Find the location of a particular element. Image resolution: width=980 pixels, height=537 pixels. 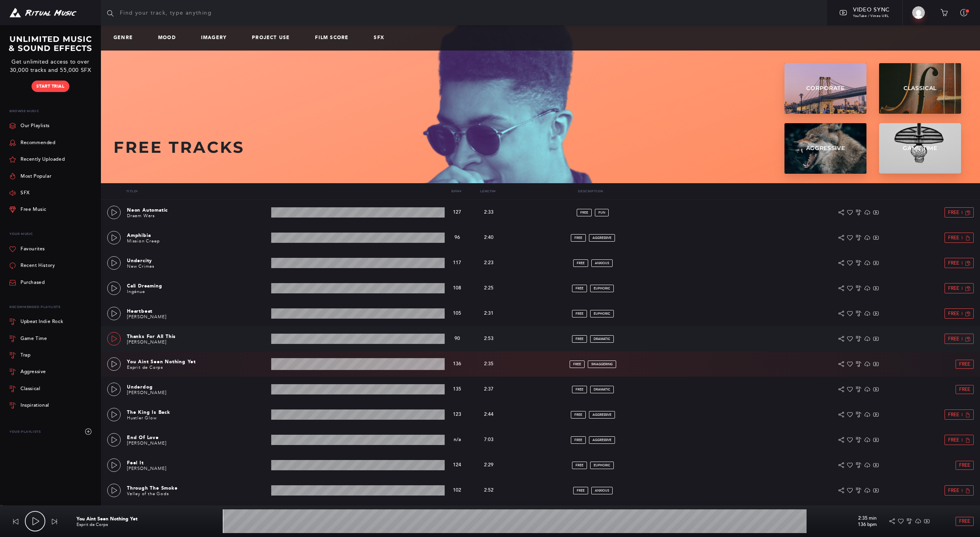

a: Trap is located at coordinates (52, 355).